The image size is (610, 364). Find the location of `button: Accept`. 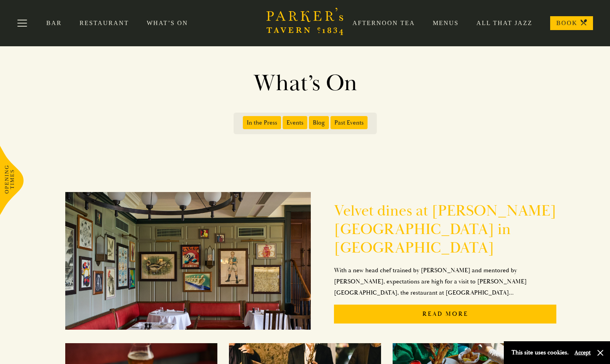

button: Accept is located at coordinates (582, 353).